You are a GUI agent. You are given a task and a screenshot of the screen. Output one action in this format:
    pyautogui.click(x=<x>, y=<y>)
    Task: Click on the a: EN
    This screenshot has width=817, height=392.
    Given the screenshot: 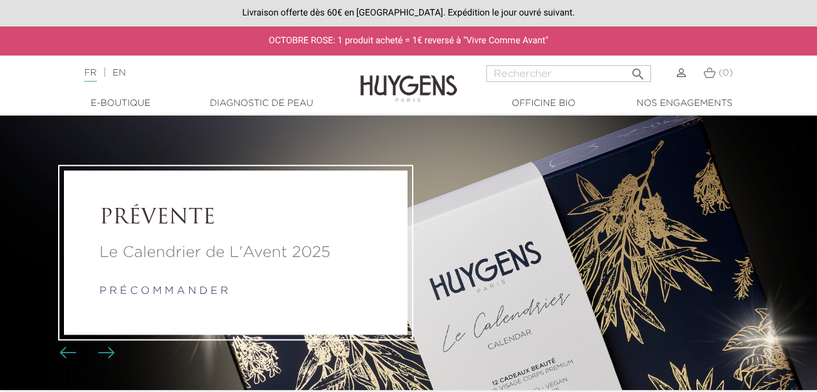 What is the action you would take?
    pyautogui.click(x=119, y=73)
    